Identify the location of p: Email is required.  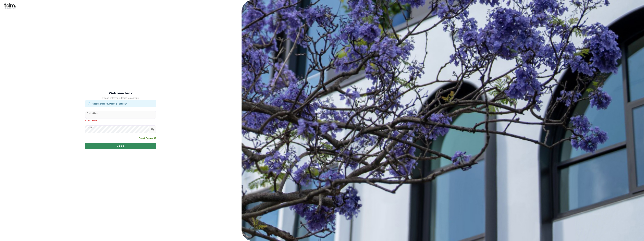
(121, 121).